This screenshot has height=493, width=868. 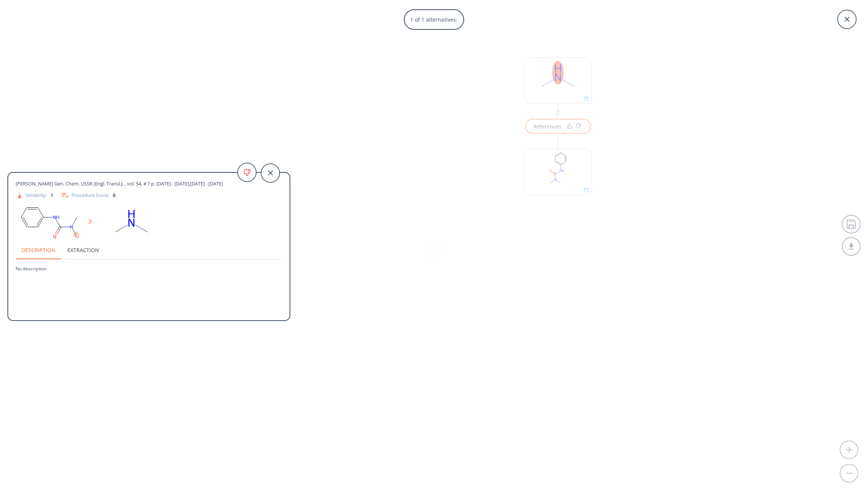 I want to click on button: Extraction, so click(x=83, y=250).